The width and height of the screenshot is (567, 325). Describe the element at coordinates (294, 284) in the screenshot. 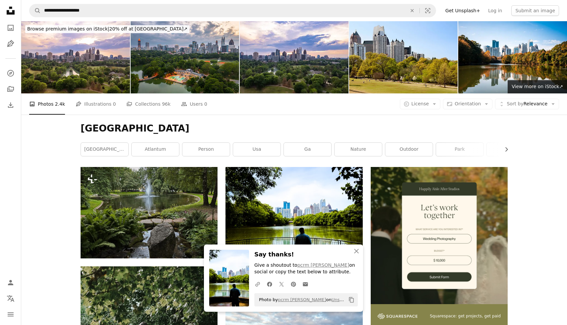

I see `a: Share on Pinterest` at that location.